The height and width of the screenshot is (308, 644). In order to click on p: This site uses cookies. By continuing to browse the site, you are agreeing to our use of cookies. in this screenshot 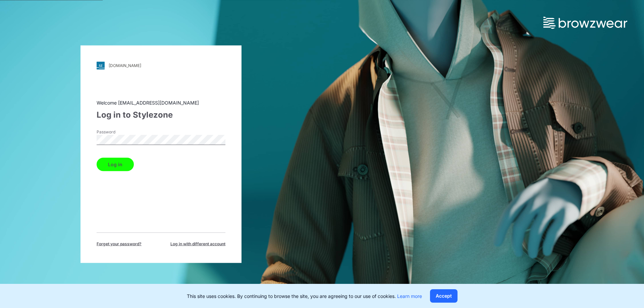, I will do `click(304, 296)`.